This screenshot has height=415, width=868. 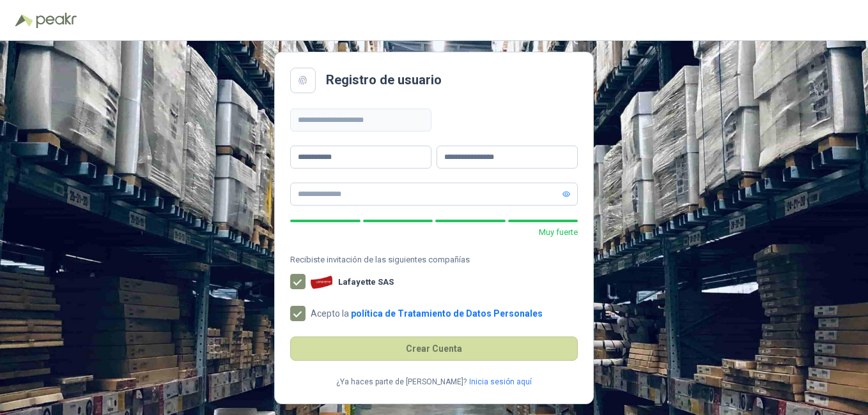 I want to click on a: política de Tratamiento de Datos Personales, so click(x=447, y=313).